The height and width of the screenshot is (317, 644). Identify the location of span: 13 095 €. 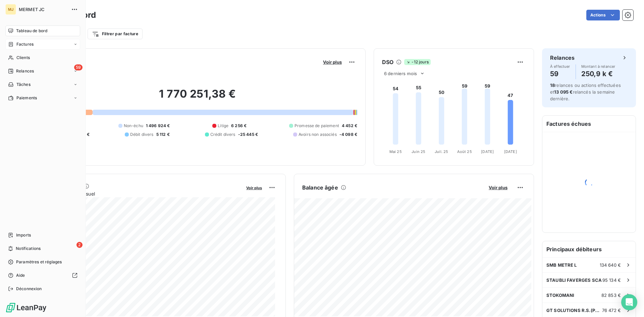
(563, 92).